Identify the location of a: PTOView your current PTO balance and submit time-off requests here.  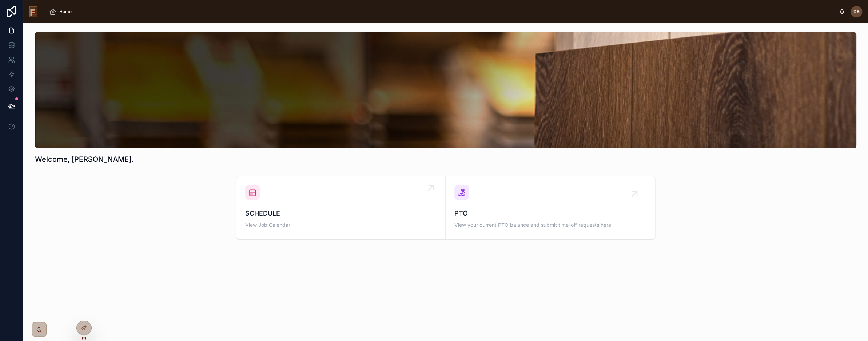
(550, 208).